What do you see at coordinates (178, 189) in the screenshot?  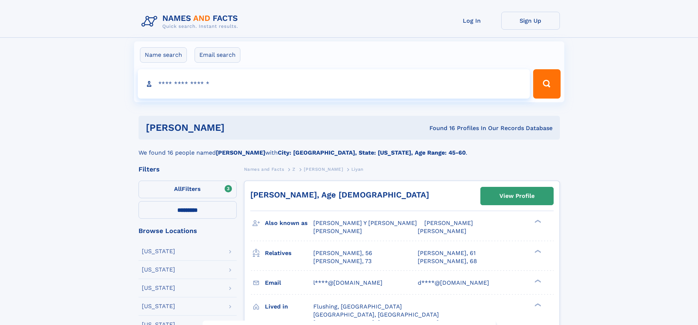 I see `span: All` at bounding box center [178, 189].